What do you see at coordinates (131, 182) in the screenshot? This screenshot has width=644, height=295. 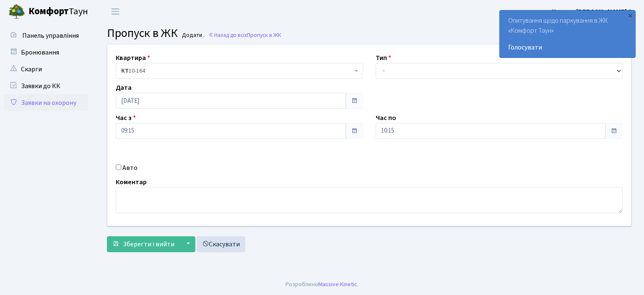 I see `label: Коментар` at bounding box center [131, 182].